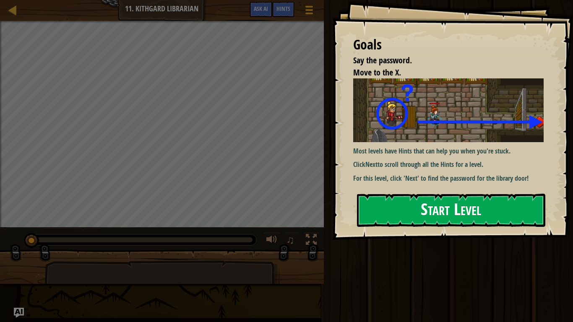 This screenshot has width=573, height=322. Describe the element at coordinates (442, 60) in the screenshot. I see `li: Say the password.` at that location.